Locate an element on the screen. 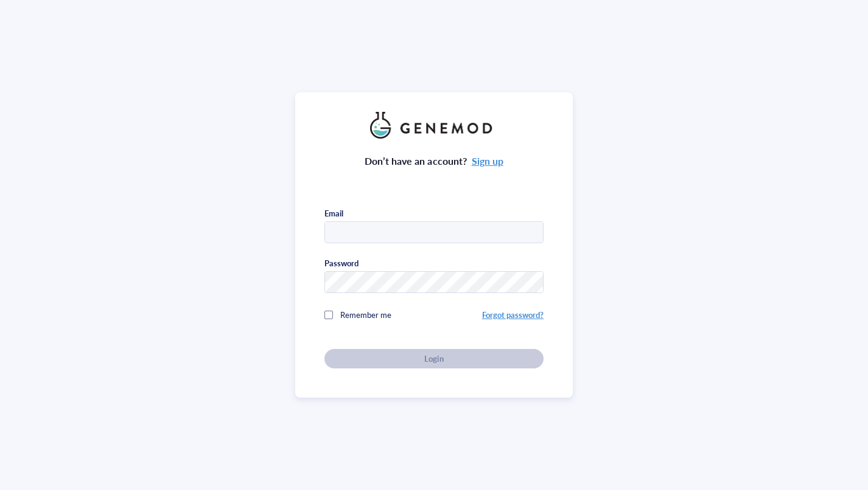 This screenshot has height=490, width=868. a: Forgot password? is located at coordinates (512, 314).